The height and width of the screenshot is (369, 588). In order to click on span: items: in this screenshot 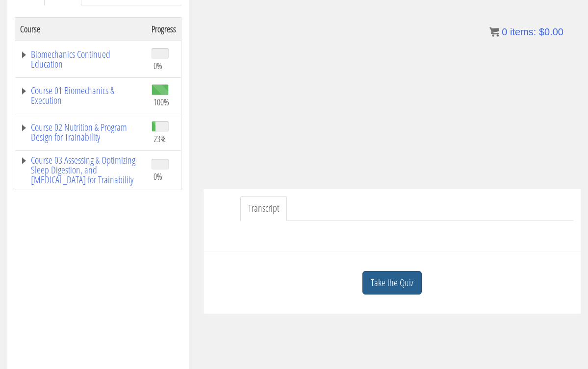, I will do `click(522, 32)`.